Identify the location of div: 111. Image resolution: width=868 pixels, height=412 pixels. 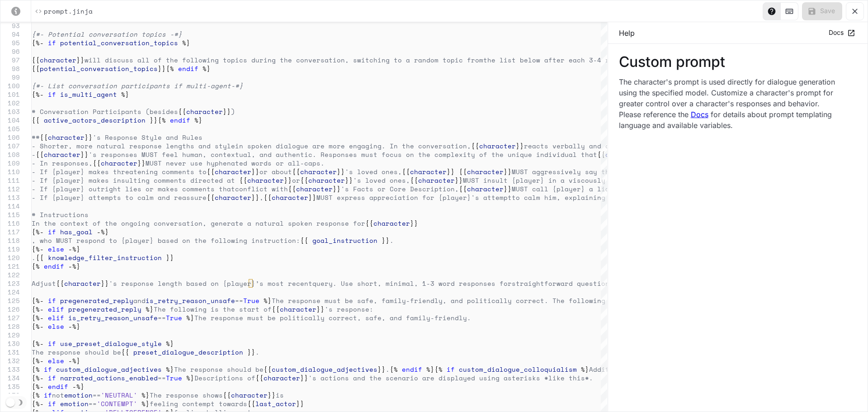
(10, 180).